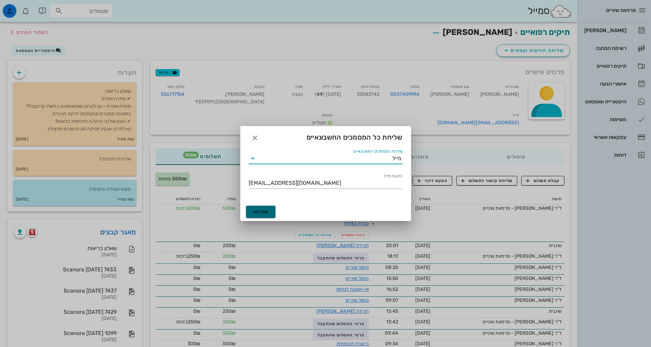 This screenshot has height=347, width=651. Describe the element at coordinates (354, 137) in the screenshot. I see `span: שליחת כל המסמכים החשבונאיים` at that location.